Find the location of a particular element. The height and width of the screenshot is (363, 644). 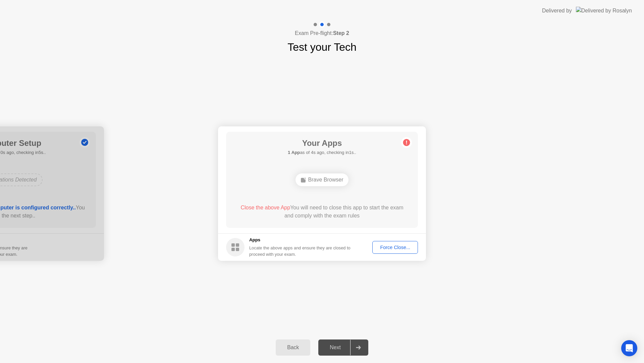

button: Next is located at coordinates (343, 348).